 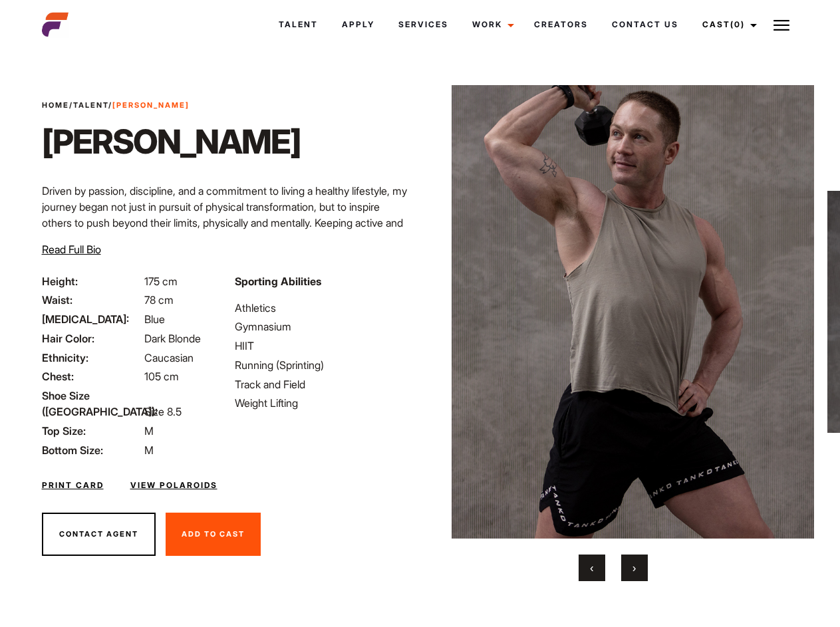 What do you see at coordinates (55, 24) in the screenshot?
I see `img: cropped-aefm-brand-fav-22-square.png` at bounding box center [55, 24].